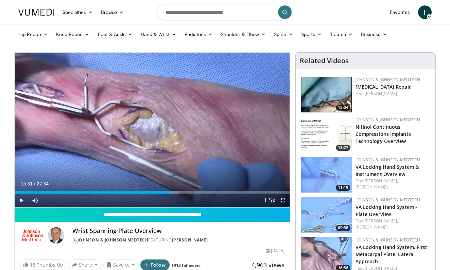 The height and width of the screenshot is (270, 450). Describe the element at coordinates (386, 211) in the screenshot. I see `a: VA Locking Hand System - Plate Overview` at that location.